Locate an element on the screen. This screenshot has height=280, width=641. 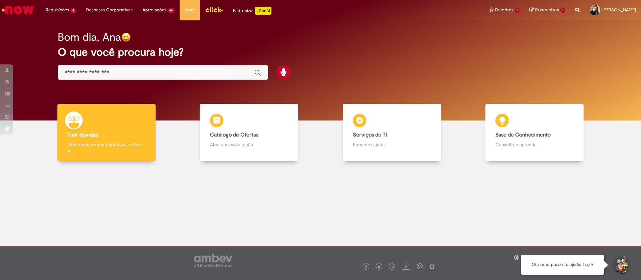
span: 64 is located at coordinates (171, 10).